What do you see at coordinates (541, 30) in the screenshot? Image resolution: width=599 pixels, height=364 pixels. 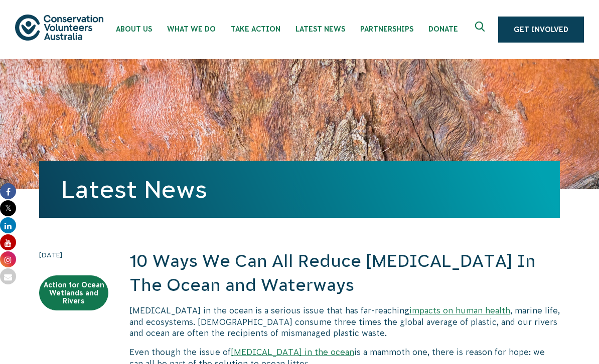 I see `a: Get Involved` at bounding box center [541, 30].